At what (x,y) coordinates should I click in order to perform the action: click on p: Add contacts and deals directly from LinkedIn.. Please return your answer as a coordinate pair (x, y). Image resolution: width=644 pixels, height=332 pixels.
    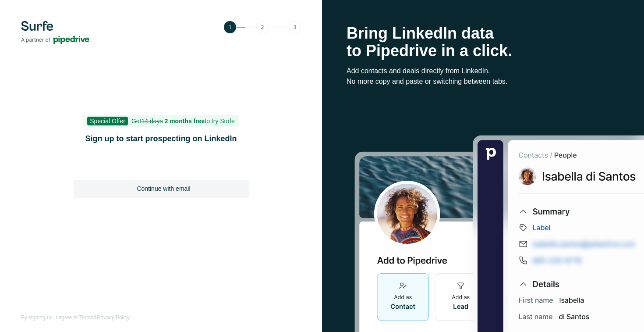
    Looking at the image, I should click on (482, 71).